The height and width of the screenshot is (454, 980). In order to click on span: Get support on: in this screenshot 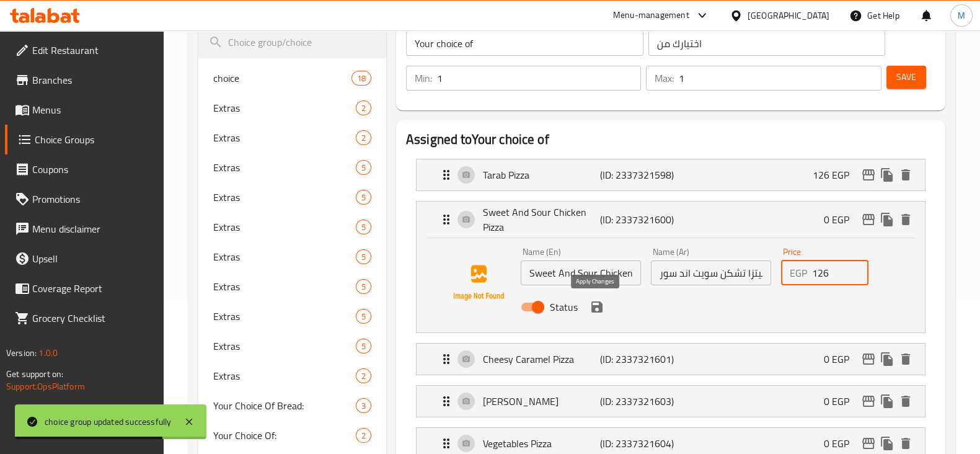, I will do `click(35, 374)`.